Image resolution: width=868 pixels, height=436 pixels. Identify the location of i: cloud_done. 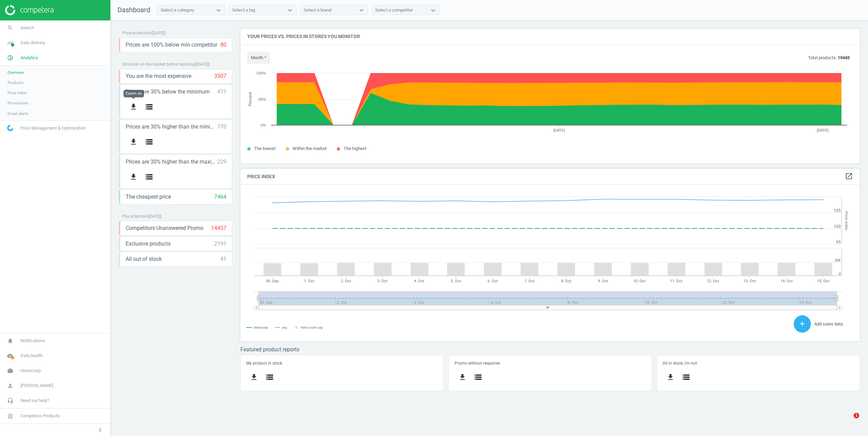
(10, 356).